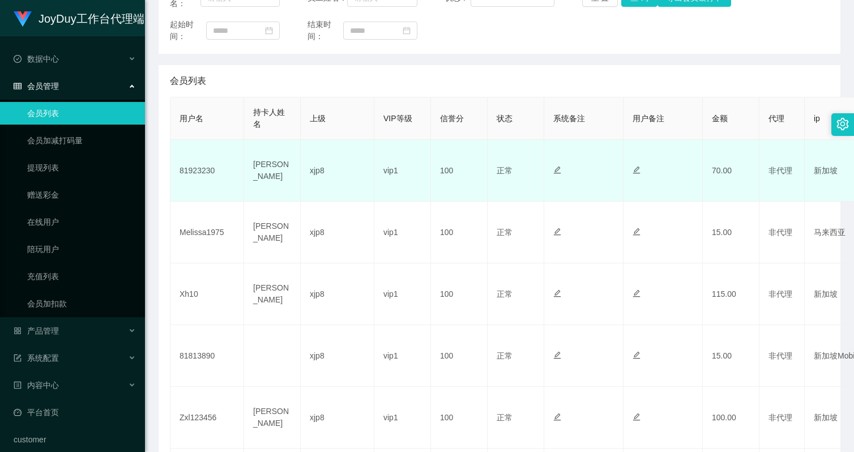  What do you see at coordinates (731, 294) in the screenshot?
I see `td: 115.00` at bounding box center [731, 294].